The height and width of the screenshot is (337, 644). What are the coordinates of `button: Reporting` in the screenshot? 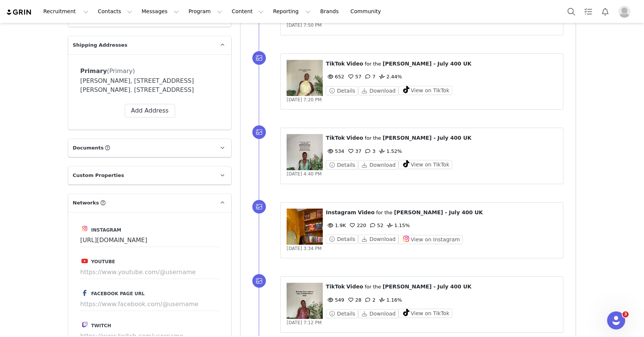 It's located at (292, 12).